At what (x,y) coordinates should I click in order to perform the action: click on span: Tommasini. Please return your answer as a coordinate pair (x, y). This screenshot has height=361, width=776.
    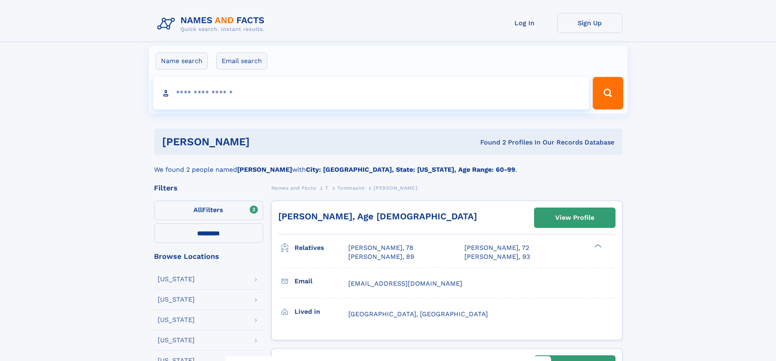
    Looking at the image, I should click on (351, 188).